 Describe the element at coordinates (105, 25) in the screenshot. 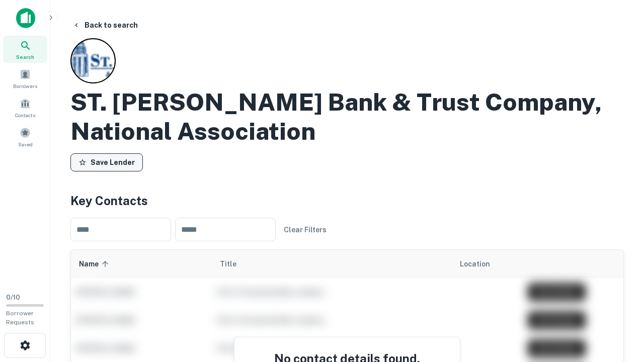

I see `button: Back to search` at that location.